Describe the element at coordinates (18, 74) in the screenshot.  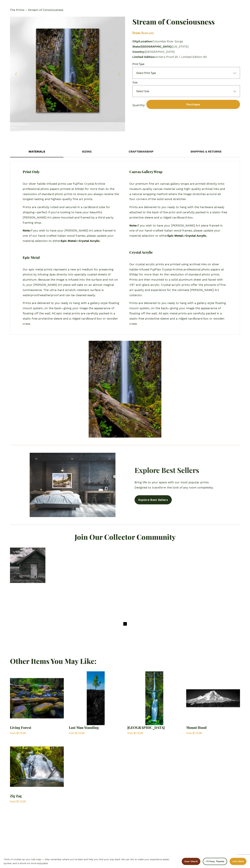
I see `button: Previous` at that location.